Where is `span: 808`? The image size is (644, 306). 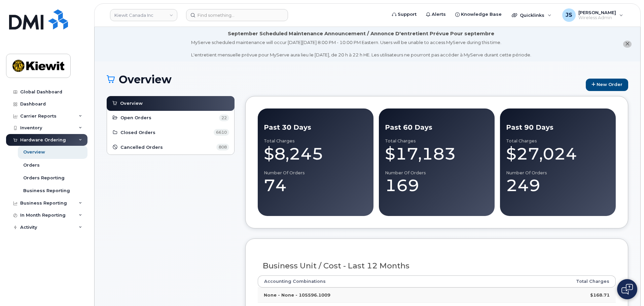
span: 808 is located at coordinates (223, 147).